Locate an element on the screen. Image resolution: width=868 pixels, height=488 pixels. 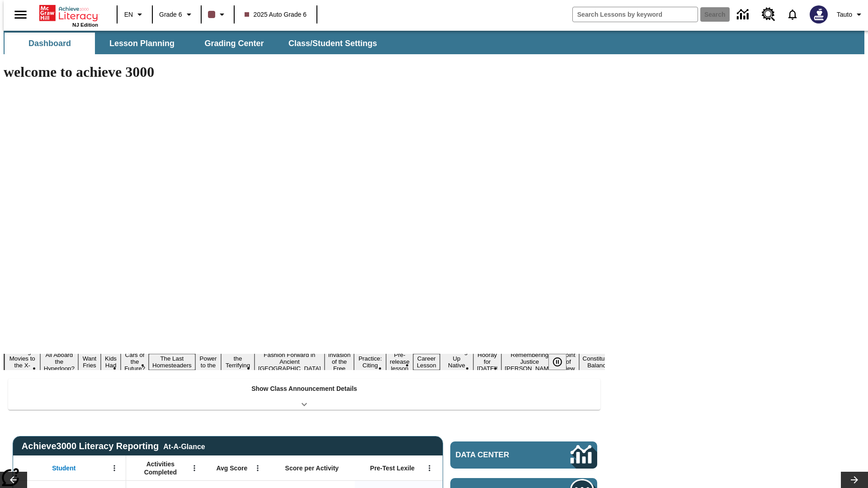
span: Activities Completed is located at coordinates (160, 468).